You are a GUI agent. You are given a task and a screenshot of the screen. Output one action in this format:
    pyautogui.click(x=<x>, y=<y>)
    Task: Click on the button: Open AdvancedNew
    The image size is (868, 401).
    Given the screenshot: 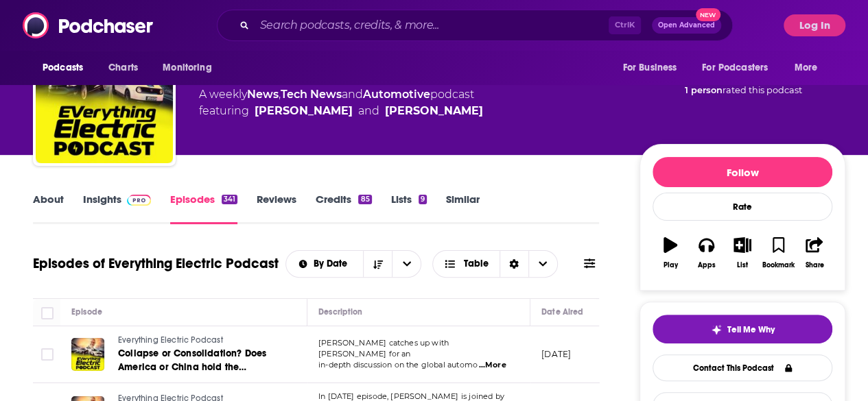 What is the action you would take?
    pyautogui.click(x=687, y=25)
    